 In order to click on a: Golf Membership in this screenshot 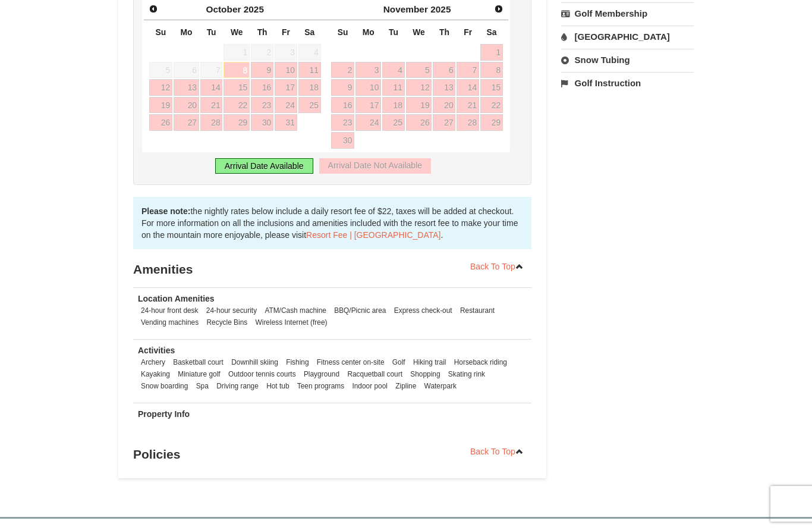, I will do `click(627, 13)`.